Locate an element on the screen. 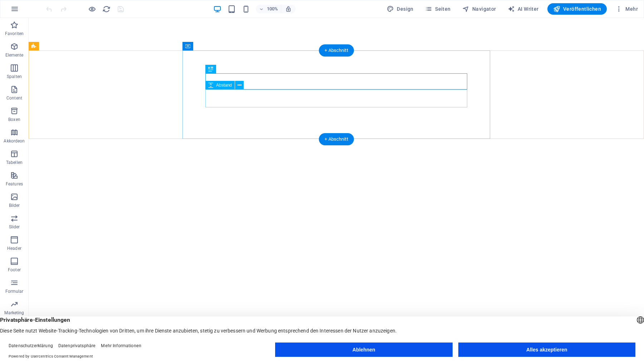 The image size is (644, 364). button: Seiten is located at coordinates (438, 9).